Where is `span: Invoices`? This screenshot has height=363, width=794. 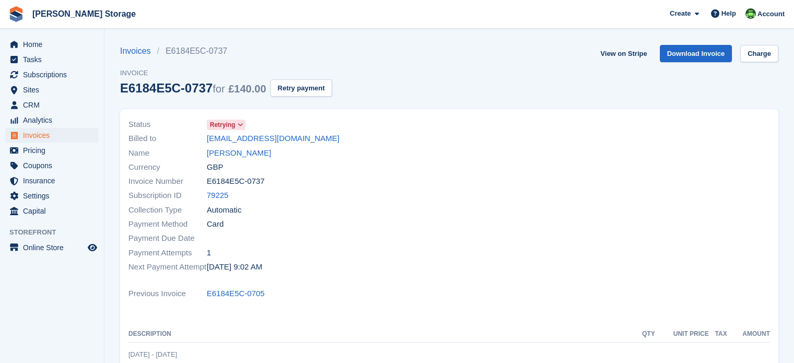
span: Invoices is located at coordinates (54, 135).